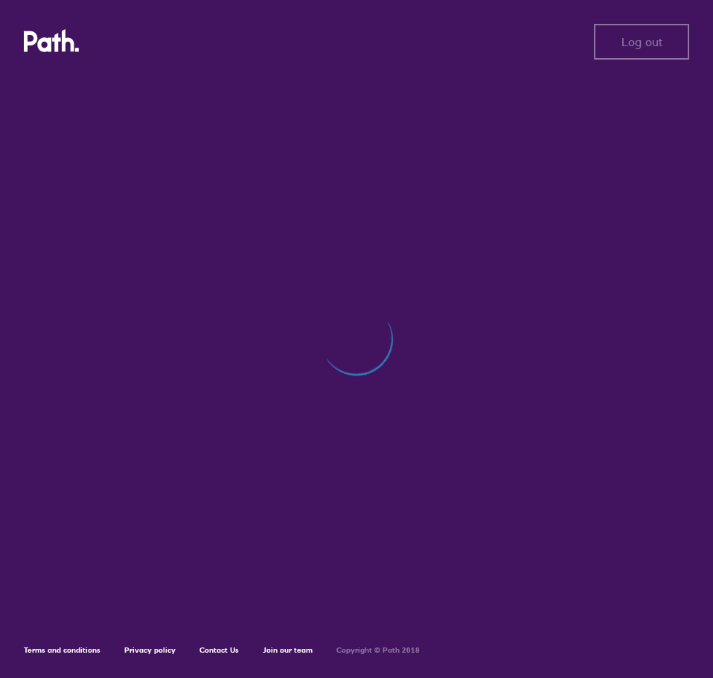 The image size is (713, 678). I want to click on h6: Copyright © Path 2018, so click(378, 650).